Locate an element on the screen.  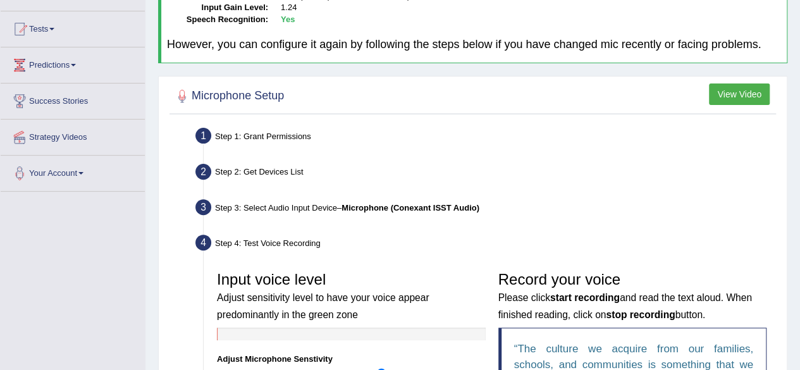
dt: Speech Recognition: is located at coordinates (217, 20).